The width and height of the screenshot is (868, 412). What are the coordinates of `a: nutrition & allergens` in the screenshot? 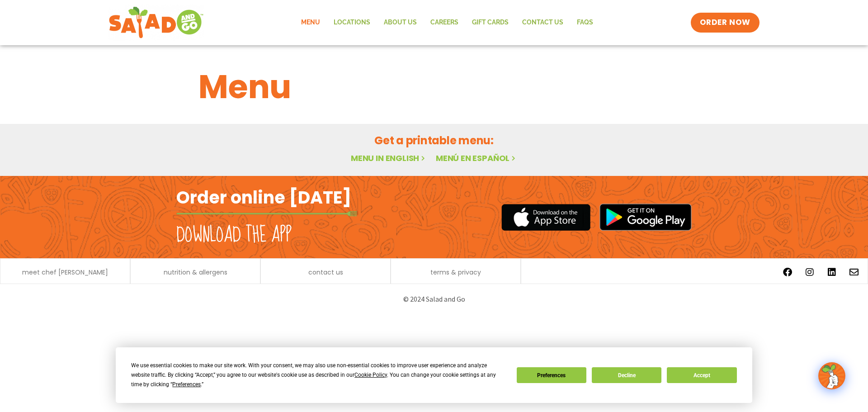 It's located at (195, 272).